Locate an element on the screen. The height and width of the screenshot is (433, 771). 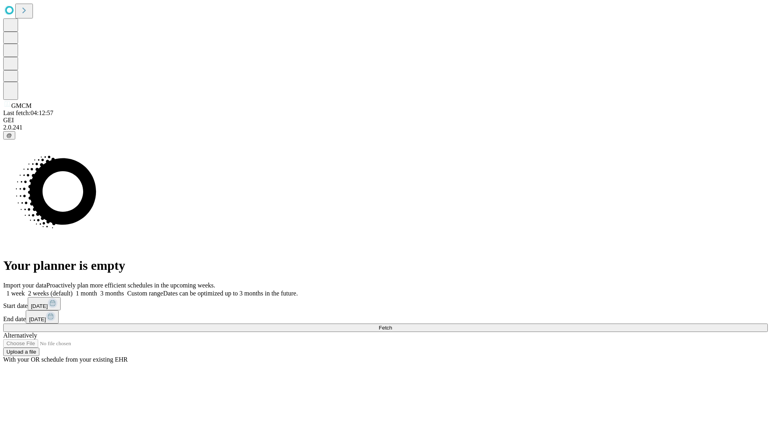
span: Last fetch: 04:12:57 is located at coordinates (28, 113).